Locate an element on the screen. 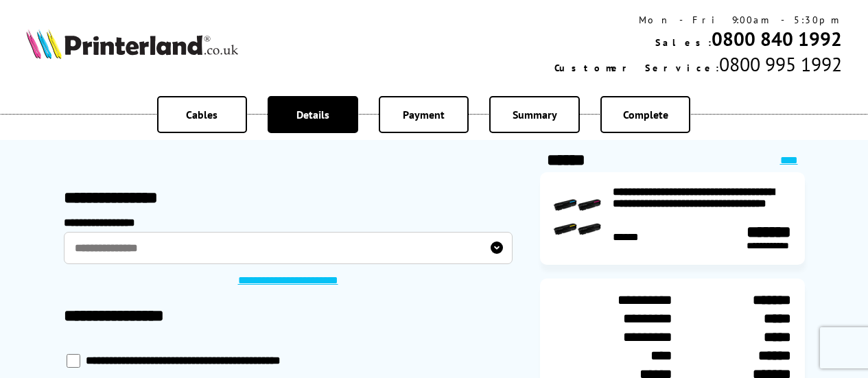  span: Summary is located at coordinates (534, 115).